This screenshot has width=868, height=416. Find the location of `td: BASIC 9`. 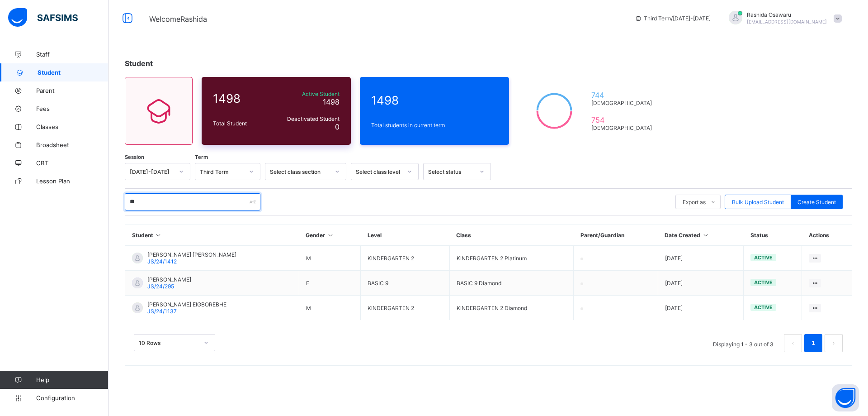

td: BASIC 9 is located at coordinates (405, 283).